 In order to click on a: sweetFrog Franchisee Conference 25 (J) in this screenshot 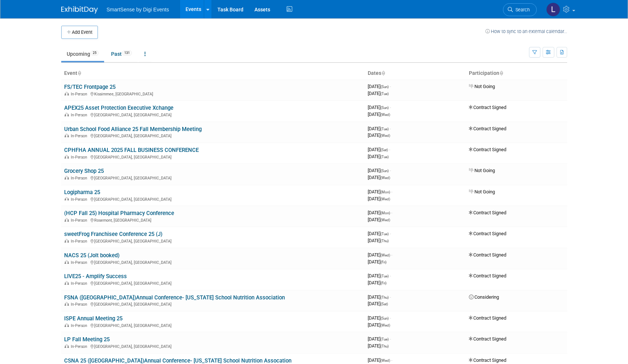, I will do `click(114, 234)`.